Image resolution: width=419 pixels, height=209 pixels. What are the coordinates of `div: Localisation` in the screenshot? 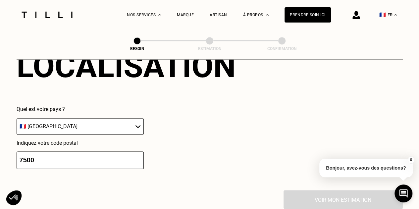 It's located at (126, 66).